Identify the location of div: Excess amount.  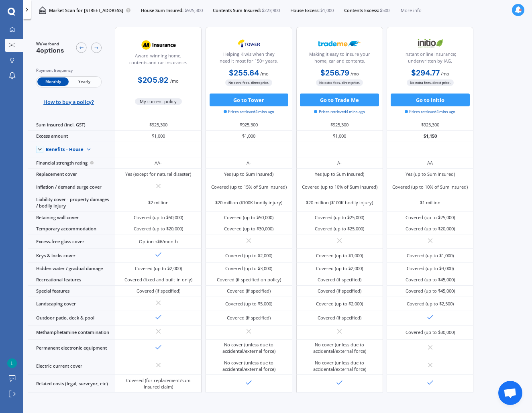
(71, 137).